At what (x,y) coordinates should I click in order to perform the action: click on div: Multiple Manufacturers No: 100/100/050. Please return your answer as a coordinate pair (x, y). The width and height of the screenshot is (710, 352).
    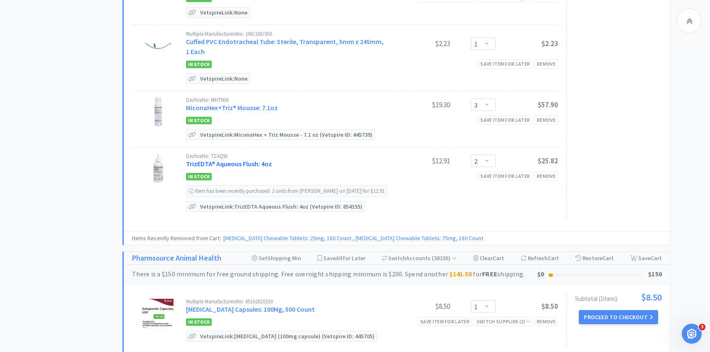
    Looking at the image, I should click on (287, 34).